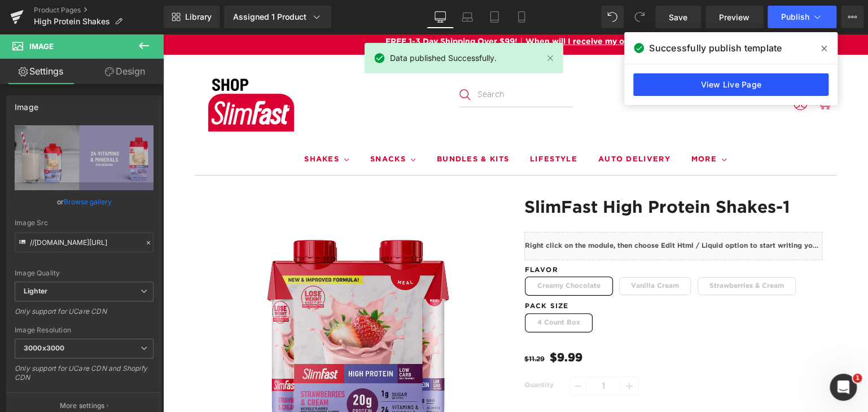 This screenshot has width=868, height=412. What do you see at coordinates (72, 22) in the screenshot?
I see `span: High Protein Shakes` at bounding box center [72, 22].